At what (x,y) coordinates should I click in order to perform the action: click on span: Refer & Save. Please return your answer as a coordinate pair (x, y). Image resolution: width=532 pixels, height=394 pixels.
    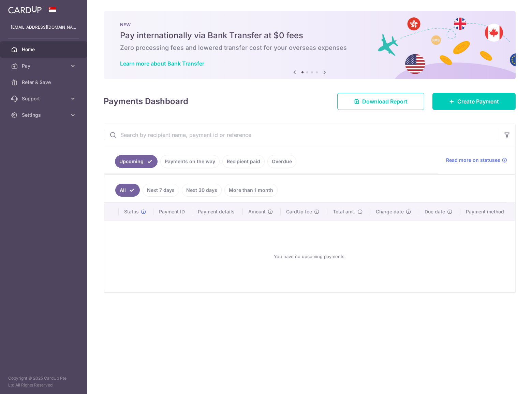
    Looking at the image, I should click on (44, 82).